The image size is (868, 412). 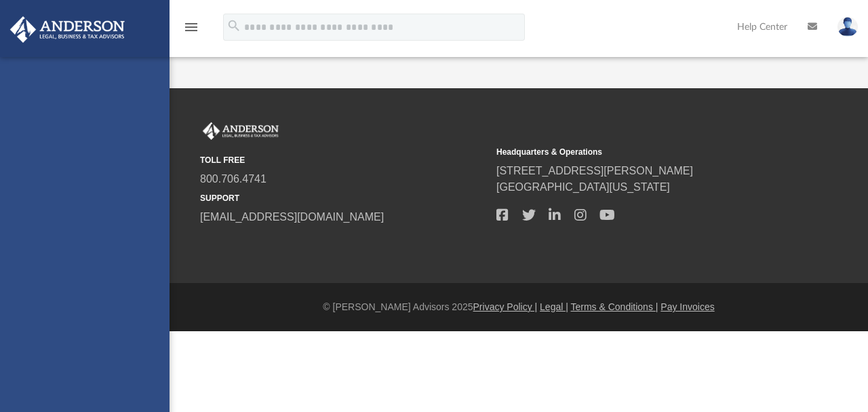 What do you see at coordinates (343, 160) in the screenshot?
I see `small: TOLL FREE` at bounding box center [343, 160].